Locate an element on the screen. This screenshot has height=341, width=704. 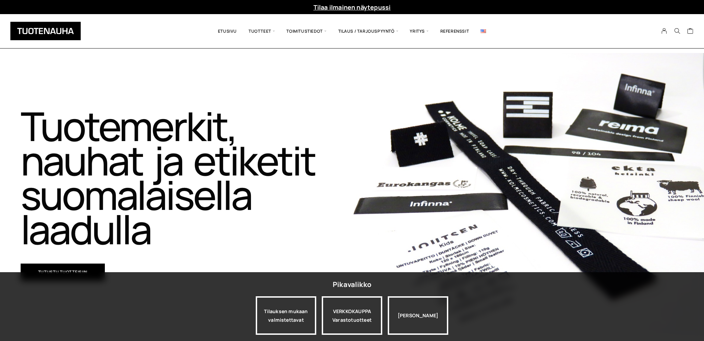
span: Tilaus / Tarjouspyyntö is located at coordinates (368, 31).